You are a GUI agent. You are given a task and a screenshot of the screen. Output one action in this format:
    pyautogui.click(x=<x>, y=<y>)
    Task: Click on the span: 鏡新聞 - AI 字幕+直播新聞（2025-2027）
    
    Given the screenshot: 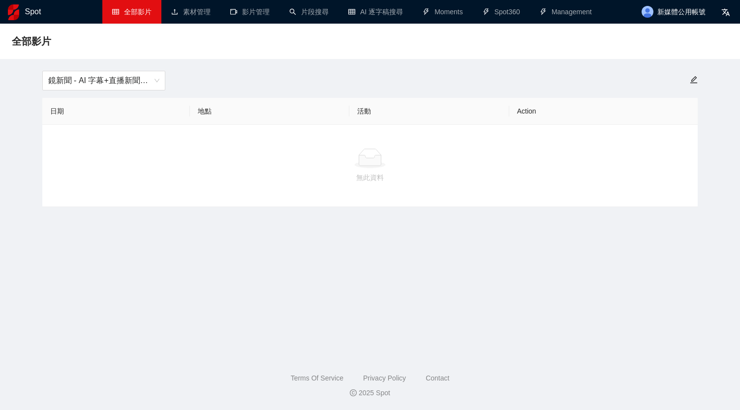 What is the action you would take?
    pyautogui.click(x=104, y=81)
    